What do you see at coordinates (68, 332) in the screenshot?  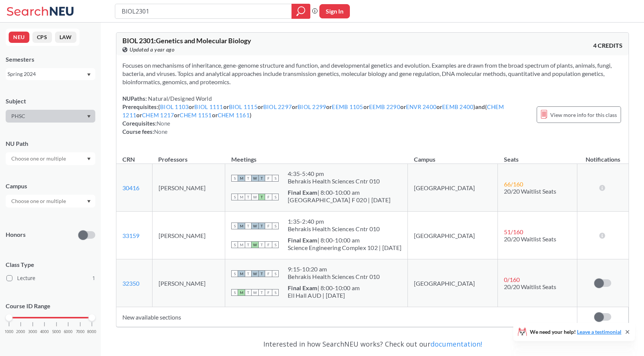 I see `span: 6000` at bounding box center [68, 332].